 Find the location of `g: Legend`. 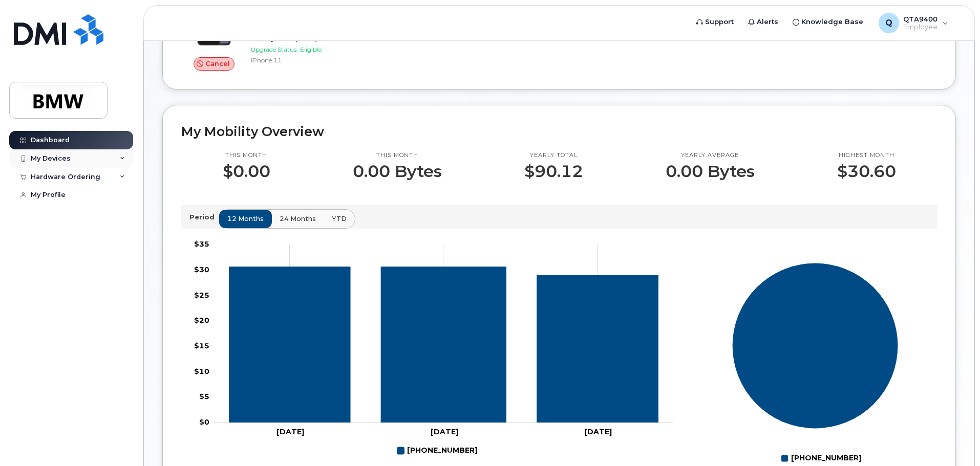

g: Legend is located at coordinates (437, 451).